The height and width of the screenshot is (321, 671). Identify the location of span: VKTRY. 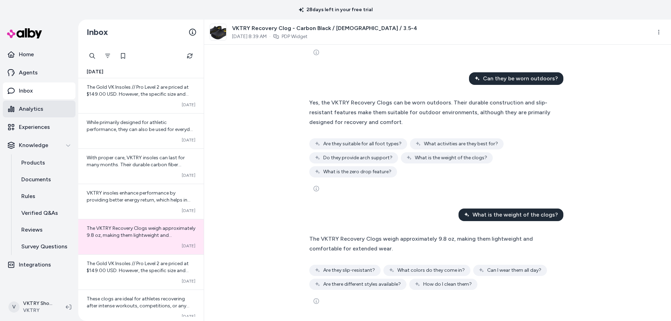
(39, 311).